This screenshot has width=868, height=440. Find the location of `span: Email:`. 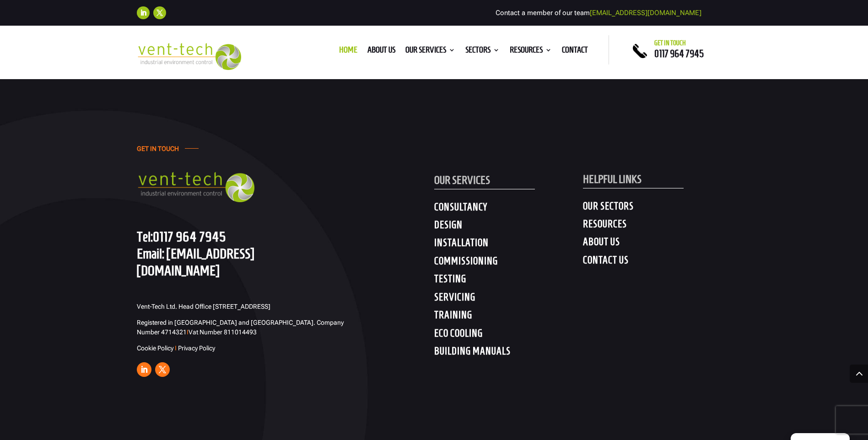

span: Email: is located at coordinates (151, 253).